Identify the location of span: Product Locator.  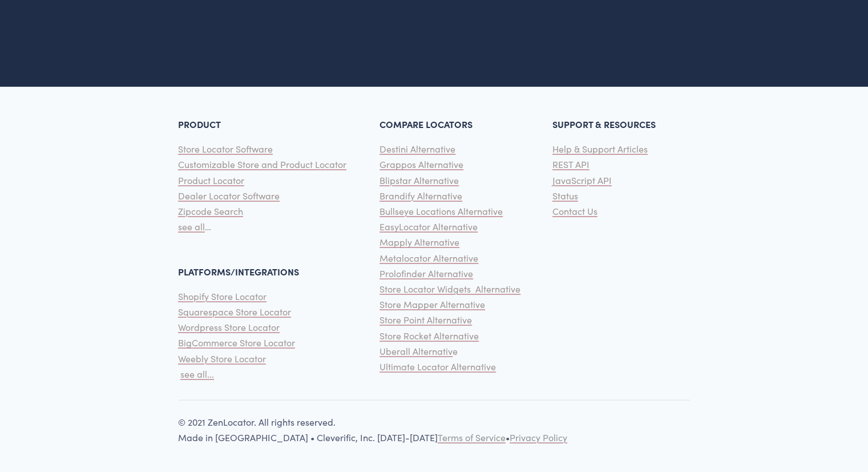
(211, 180).